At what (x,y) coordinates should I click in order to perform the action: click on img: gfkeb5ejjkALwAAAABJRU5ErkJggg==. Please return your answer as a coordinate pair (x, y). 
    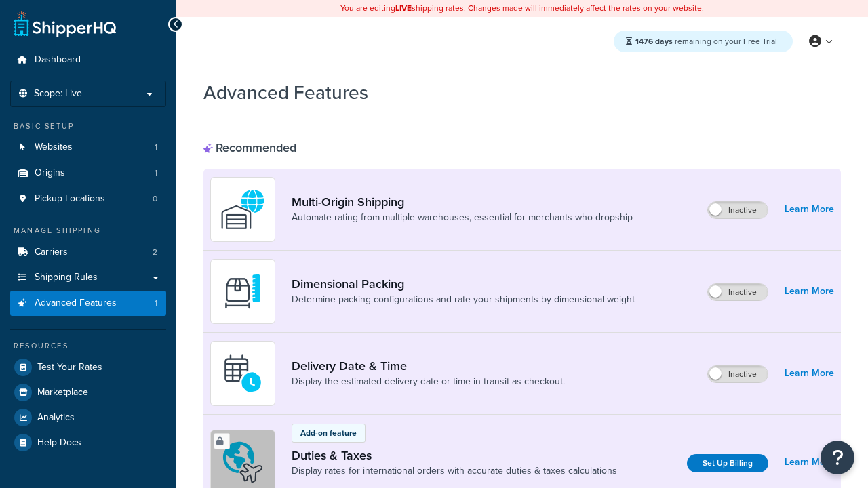
    Looking at the image, I should click on (243, 373).